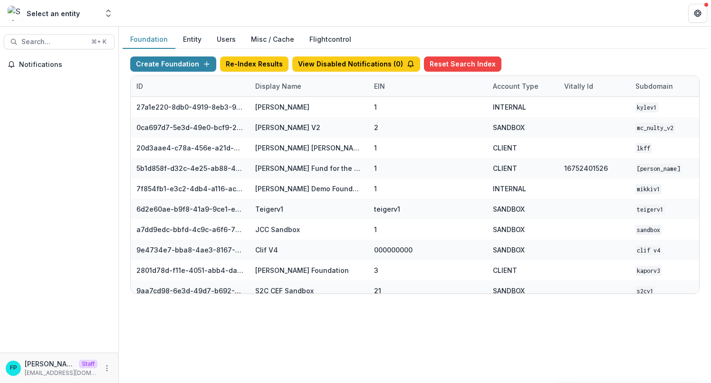 The image size is (711, 383). Describe the element at coordinates (190, 229) in the screenshot. I see `div: a7dd9edc-bbfd-4c9c-a6f6-76d0743bf1cd` at that location.